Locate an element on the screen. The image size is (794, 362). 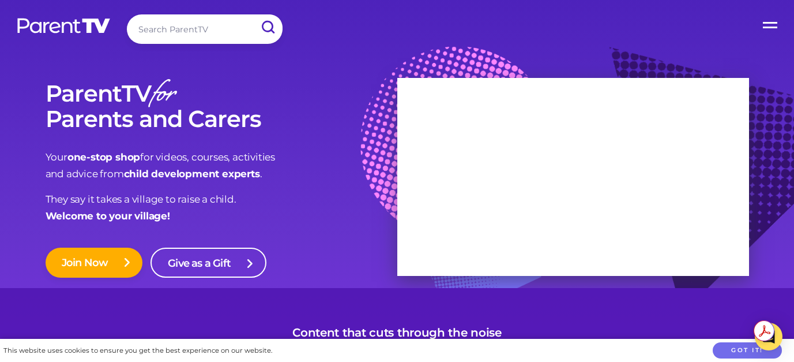
input: Search ParentTV is located at coordinates (205, 29).